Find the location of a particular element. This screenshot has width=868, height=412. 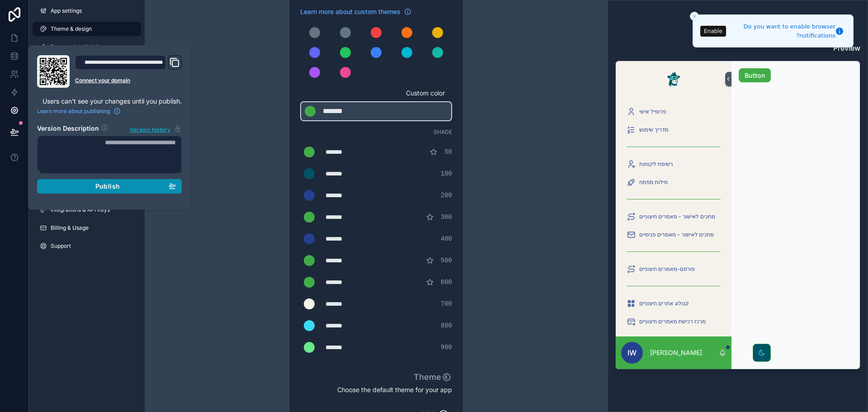

div: Domain and Custom Link is located at coordinates (128, 71).